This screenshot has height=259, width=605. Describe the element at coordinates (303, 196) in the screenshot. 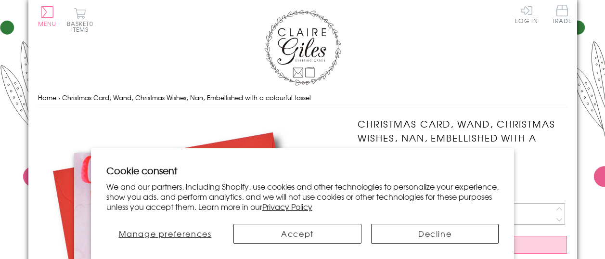

I see `p: We and our partners, including Shopify, use cookies and other technologies to personalize your ex...` at that location.